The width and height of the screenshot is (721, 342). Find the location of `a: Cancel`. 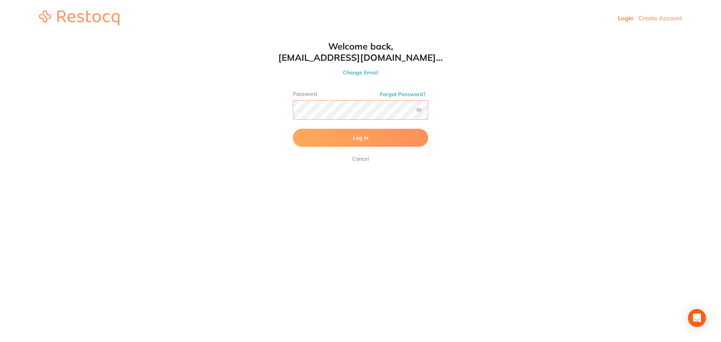

a: Cancel is located at coordinates (360, 159).